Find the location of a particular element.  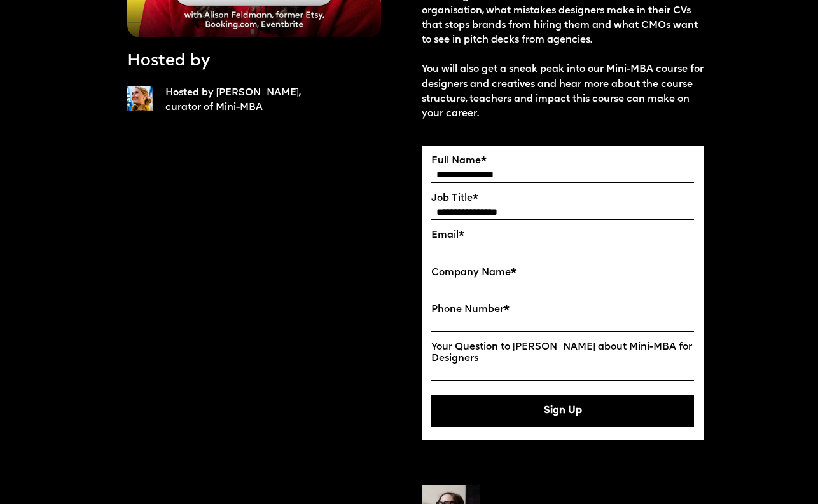

label: Full Name is located at coordinates (562, 161).